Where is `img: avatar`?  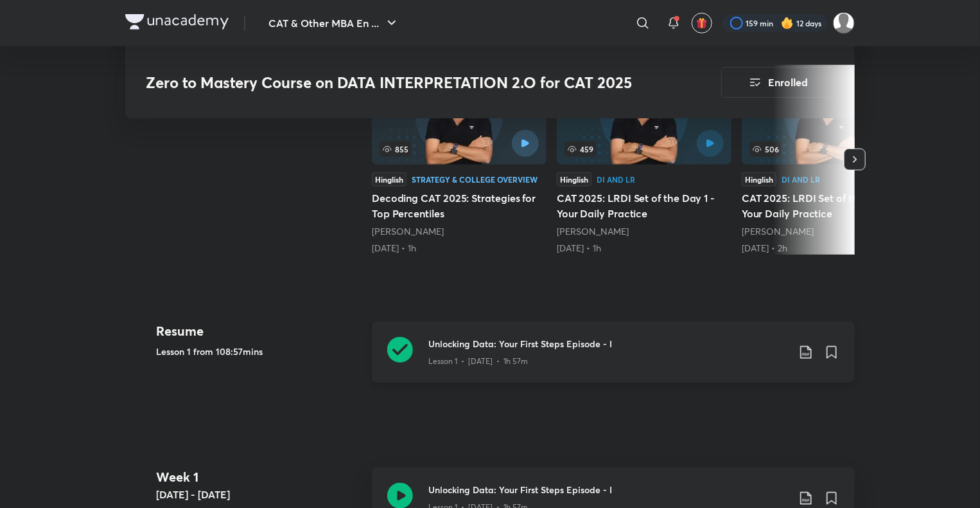 img: avatar is located at coordinates (702, 23).